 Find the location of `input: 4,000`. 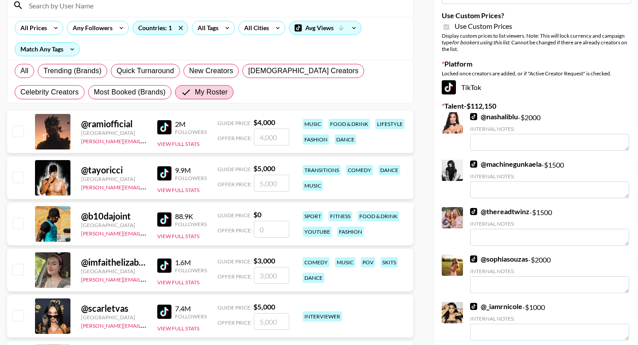

input: 4,000 is located at coordinates (272, 137).